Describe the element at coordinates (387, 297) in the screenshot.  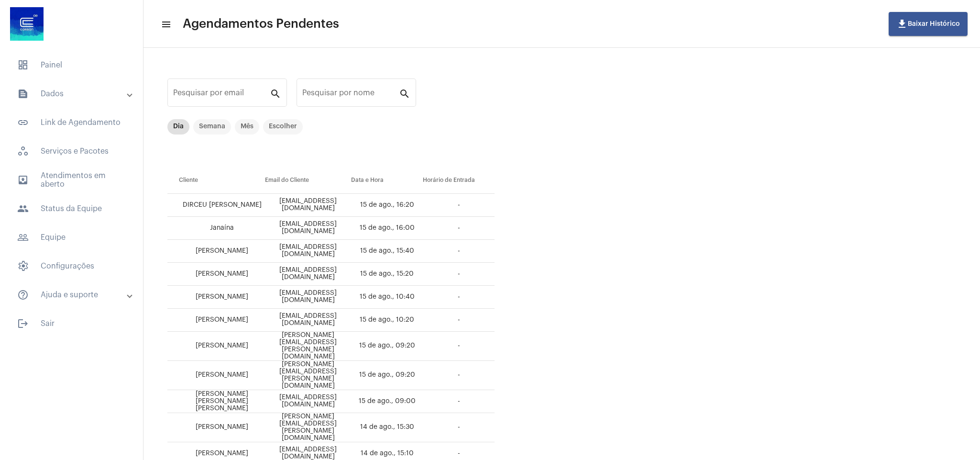
I see `td: 15 de ago., 10:40` at that location.